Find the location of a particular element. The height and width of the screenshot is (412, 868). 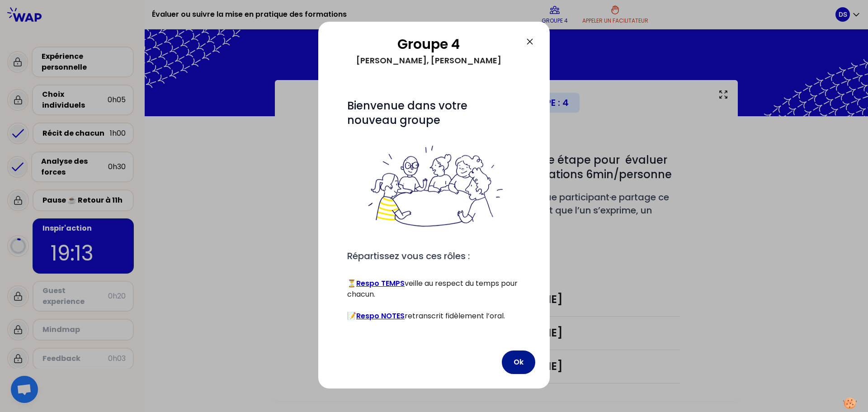

p: ⏳ veille au respect du temps pour chacun. is located at coordinates (434, 289).